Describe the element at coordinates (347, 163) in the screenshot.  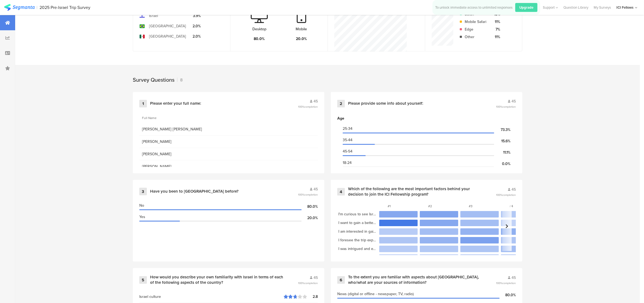
I see `span: 18-24` at that location.